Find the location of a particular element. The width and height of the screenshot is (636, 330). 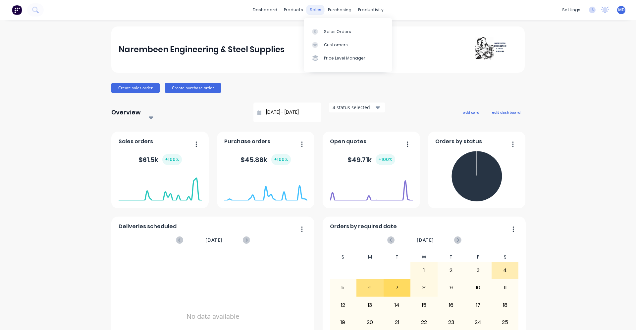

div: settings is located at coordinates (571, 10).